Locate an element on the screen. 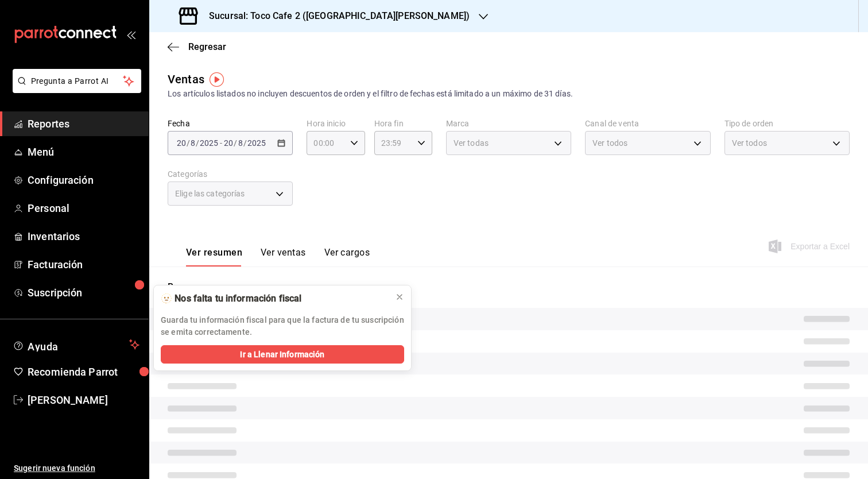 The image size is (868, 479). img: Tooltip marker is located at coordinates (216, 79).